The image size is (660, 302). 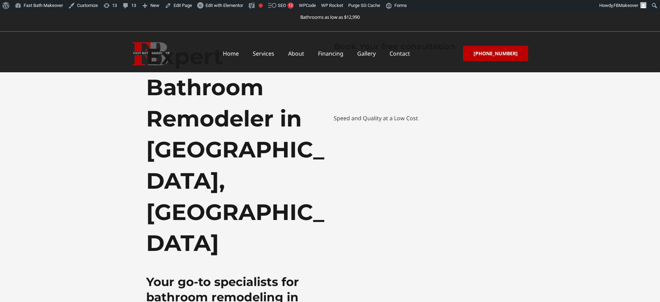 What do you see at coordinates (400, 53) in the screenshot?
I see `a: Contact` at bounding box center [400, 53].